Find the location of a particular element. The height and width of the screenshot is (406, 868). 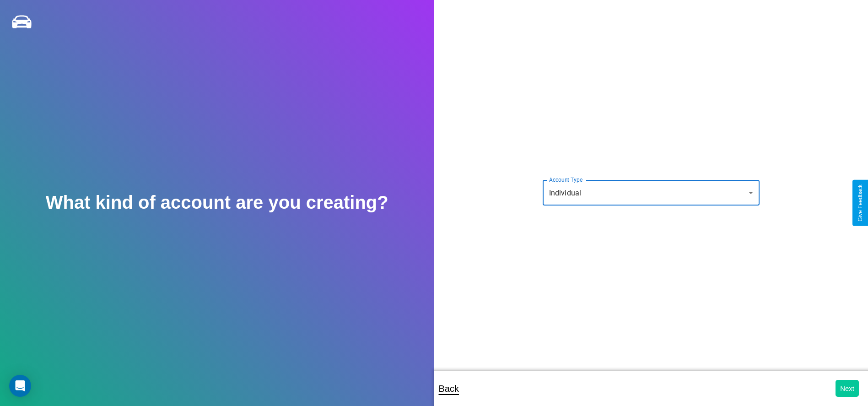

label: Account Type is located at coordinates (565, 179).